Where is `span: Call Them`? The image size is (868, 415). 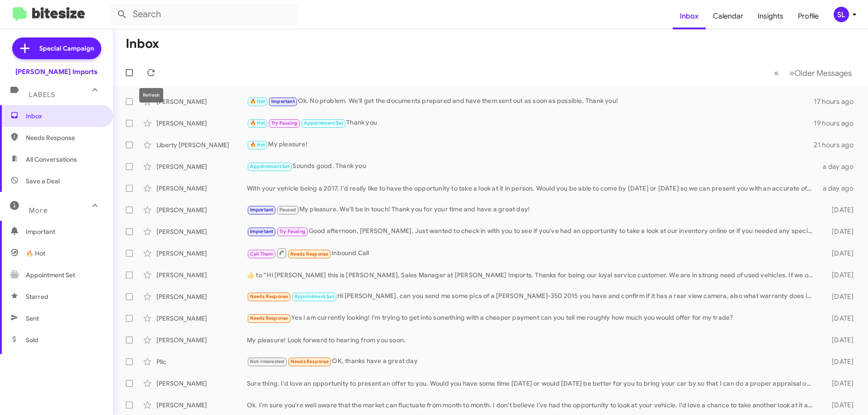
span: Call Them is located at coordinates (262, 254).